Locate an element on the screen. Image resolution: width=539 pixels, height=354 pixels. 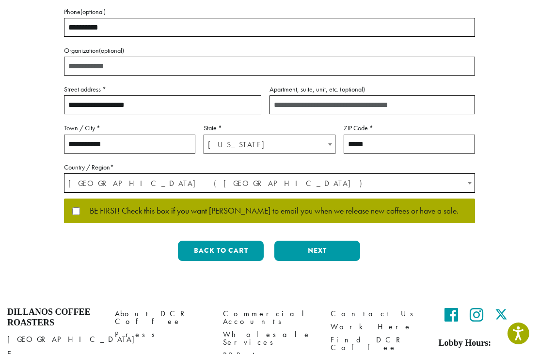
button: Back to cart is located at coordinates (220, 251).